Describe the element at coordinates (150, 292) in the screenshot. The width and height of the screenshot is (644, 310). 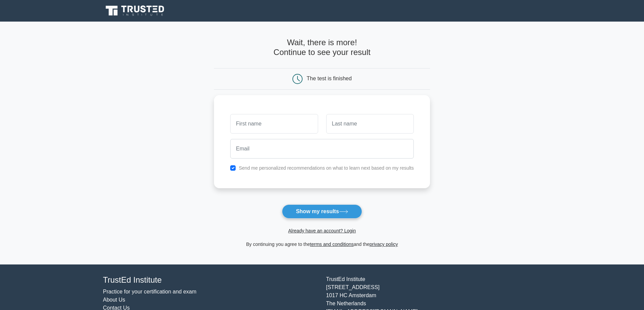
I see `a: Practice for your certification and exam` at that location.